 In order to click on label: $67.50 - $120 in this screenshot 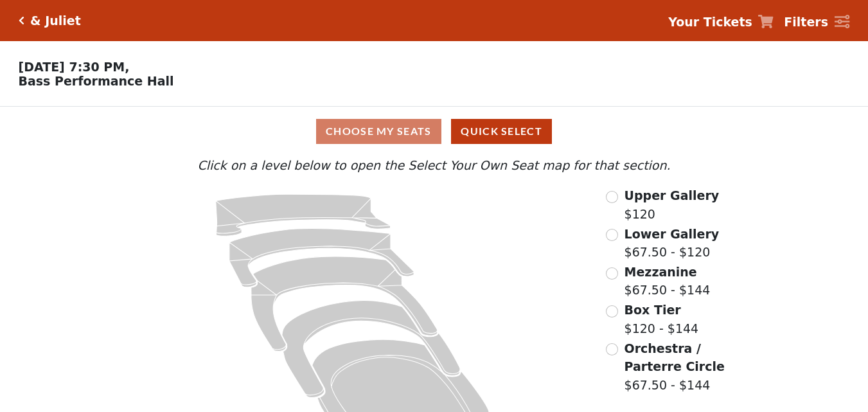, I will do `click(672, 243)`.